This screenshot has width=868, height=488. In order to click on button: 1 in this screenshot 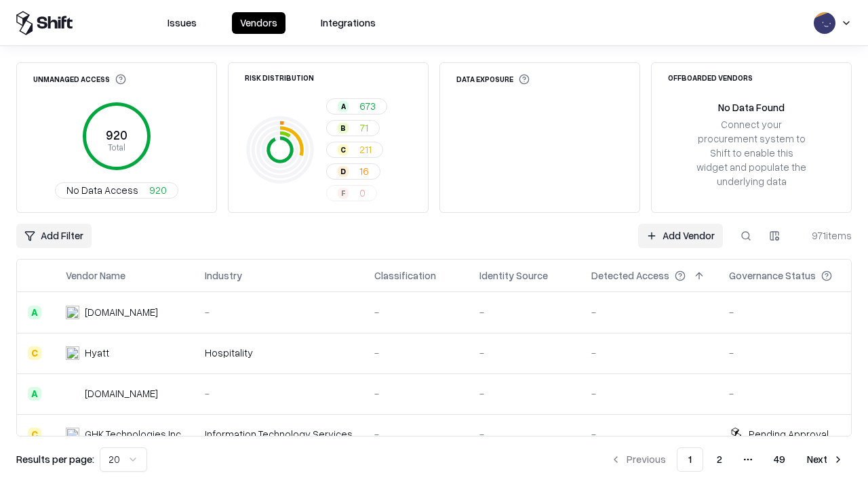, I will do `click(690, 459)`.